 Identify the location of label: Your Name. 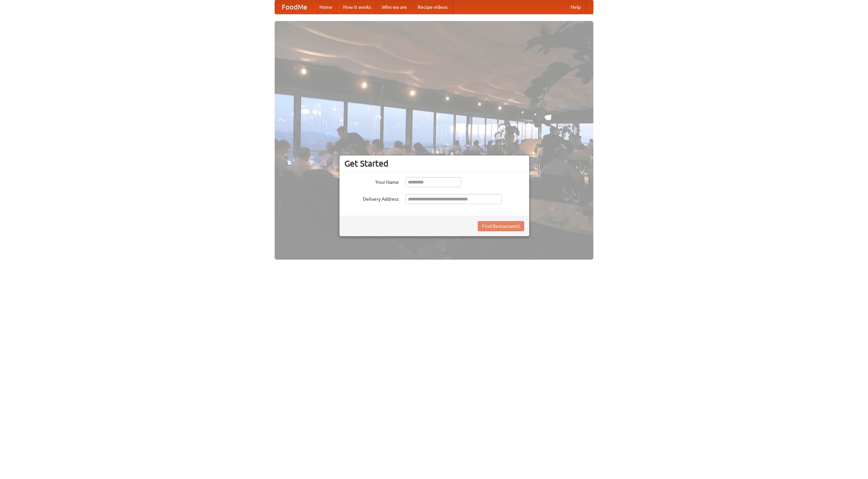
(371, 181).